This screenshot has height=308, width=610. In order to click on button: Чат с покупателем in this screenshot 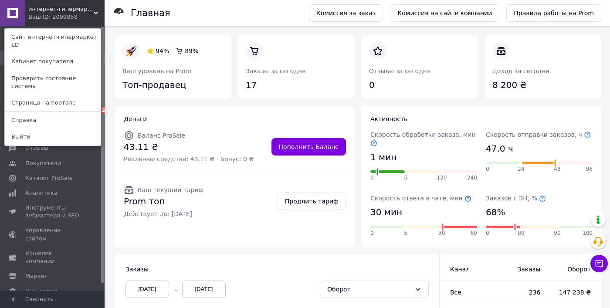, I will do `click(599, 264)`.